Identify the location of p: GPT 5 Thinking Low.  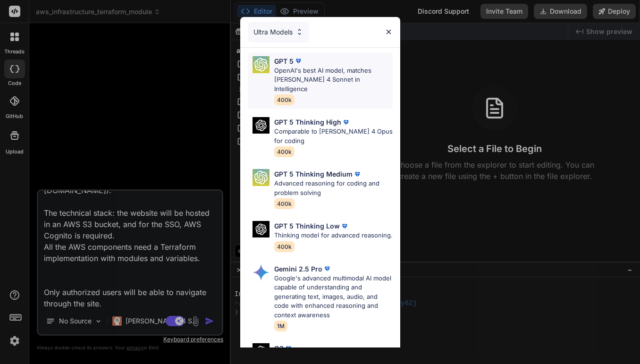
(307, 225).